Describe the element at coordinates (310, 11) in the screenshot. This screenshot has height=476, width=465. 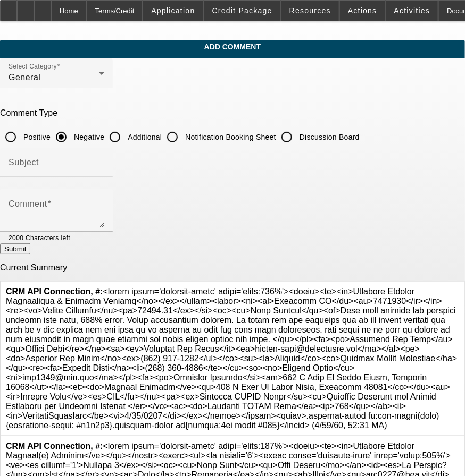
I see `button: Resources` at that location.